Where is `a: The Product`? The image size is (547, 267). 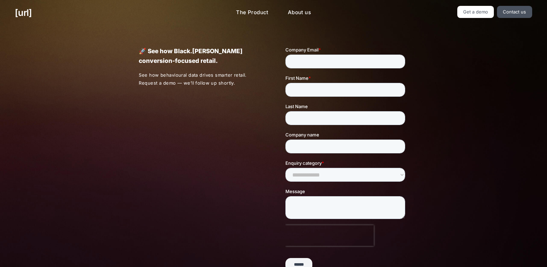
a: The Product is located at coordinates (253, 12).